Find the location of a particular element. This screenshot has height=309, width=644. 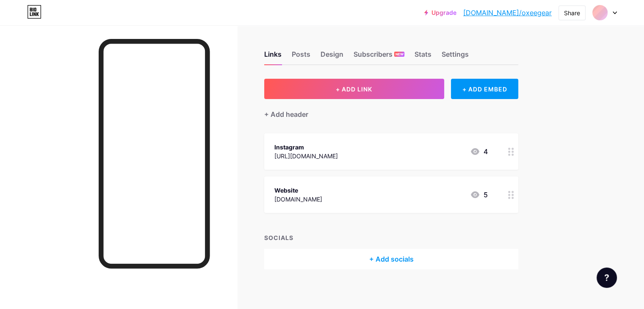

div: SOCIALS is located at coordinates (391, 237).